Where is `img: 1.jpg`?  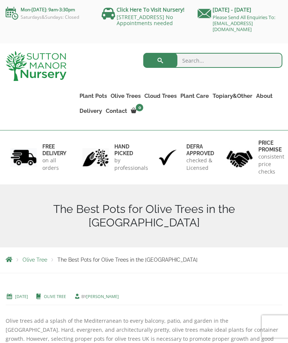 img: 1.jpg is located at coordinates (24, 158).